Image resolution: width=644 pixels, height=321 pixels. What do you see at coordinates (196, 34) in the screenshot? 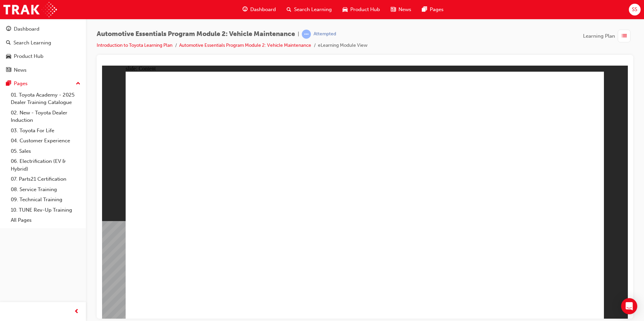
I see `span: Automotive Essentials Program Module 2: Vehicle Maintenance` at bounding box center [196, 34].